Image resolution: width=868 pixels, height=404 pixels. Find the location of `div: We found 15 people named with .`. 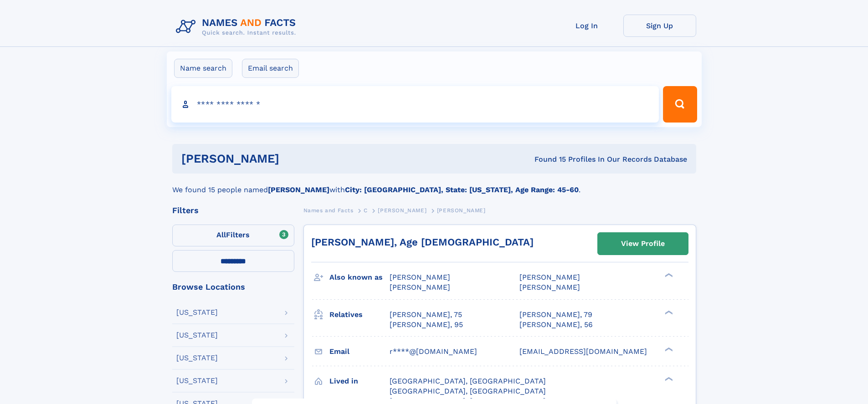

div: We found 15 people named with . is located at coordinates (434, 185).